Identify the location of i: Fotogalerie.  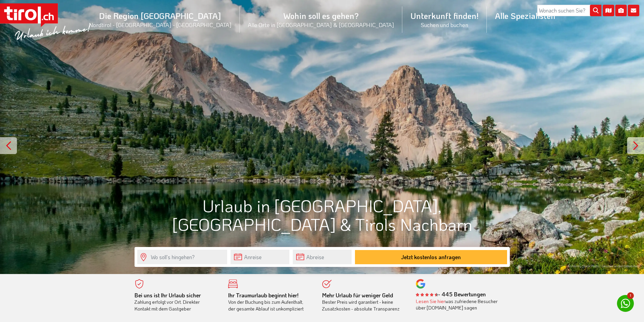
(620, 10).